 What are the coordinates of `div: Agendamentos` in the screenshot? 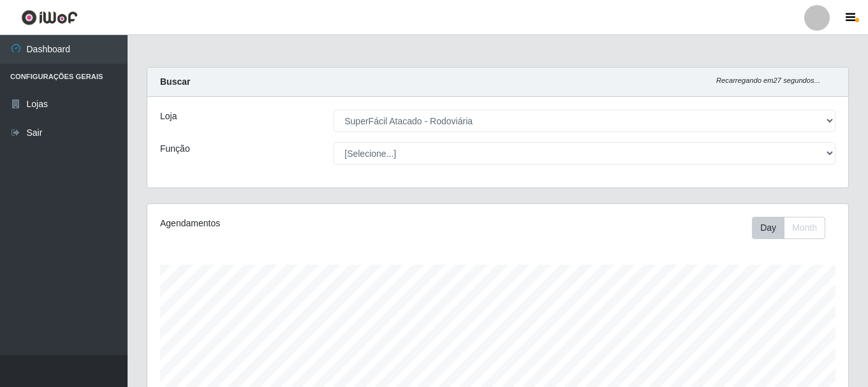 It's located at (296, 223).